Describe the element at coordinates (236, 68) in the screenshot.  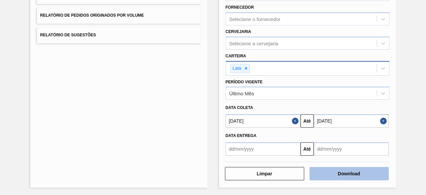
I see `div: Lata` at that location.